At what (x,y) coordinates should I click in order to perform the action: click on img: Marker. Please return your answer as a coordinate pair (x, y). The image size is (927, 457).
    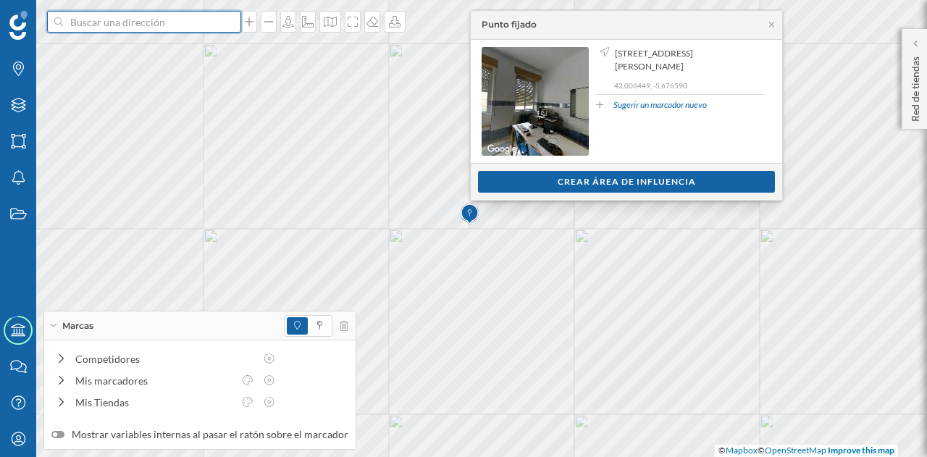
    Looking at the image, I should click on (469, 214).